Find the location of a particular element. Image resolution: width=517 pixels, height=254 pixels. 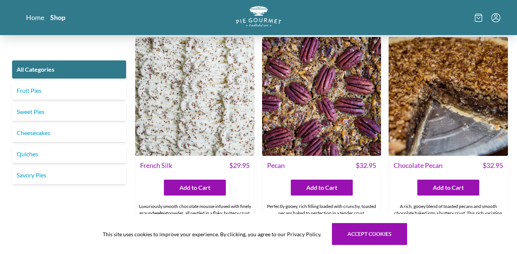

a: Shop is located at coordinates (58, 17).